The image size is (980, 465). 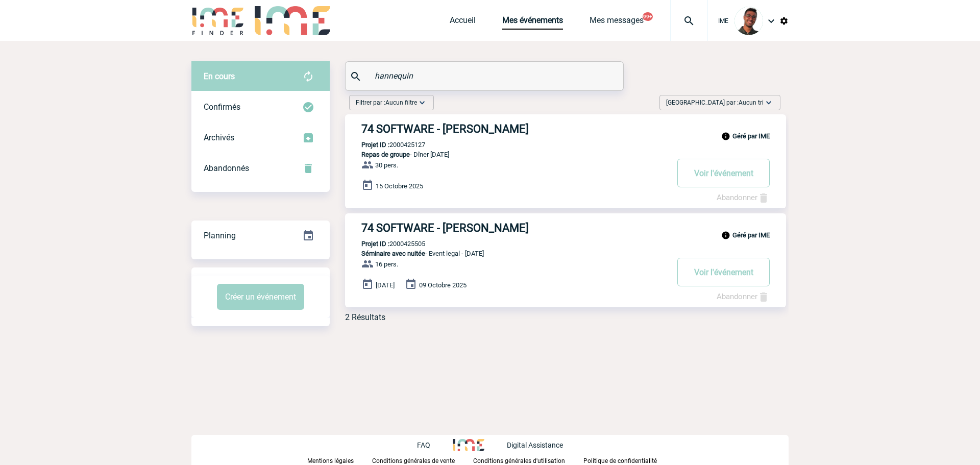 What do you see at coordinates (393, 253) in the screenshot?
I see `span: Séminaire avec nuitée` at bounding box center [393, 253].